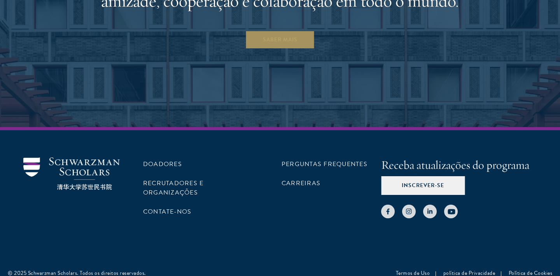 The image size is (560, 276). What do you see at coordinates (301, 183) in the screenshot?
I see `font: Carreiras` at bounding box center [301, 183].